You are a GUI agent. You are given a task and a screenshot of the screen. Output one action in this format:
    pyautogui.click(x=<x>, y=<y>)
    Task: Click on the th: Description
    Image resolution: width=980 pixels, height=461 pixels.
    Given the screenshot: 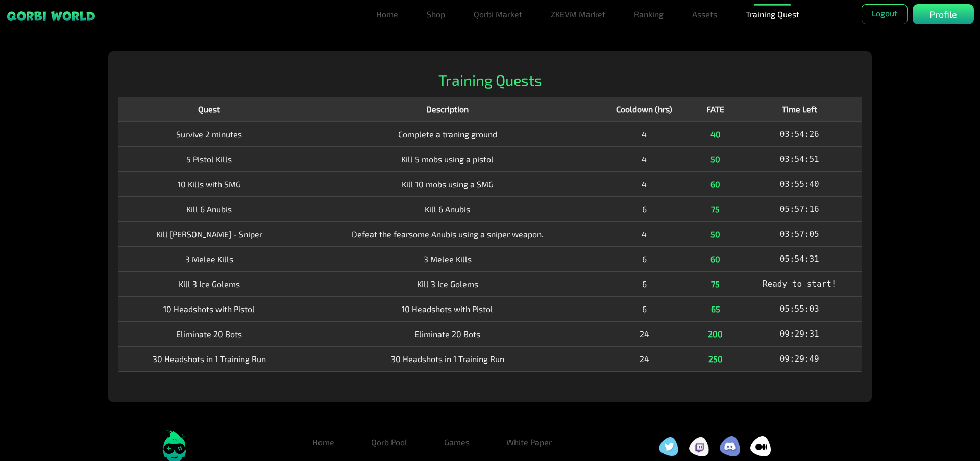 What is the action you would take?
    pyautogui.click(x=448, y=109)
    